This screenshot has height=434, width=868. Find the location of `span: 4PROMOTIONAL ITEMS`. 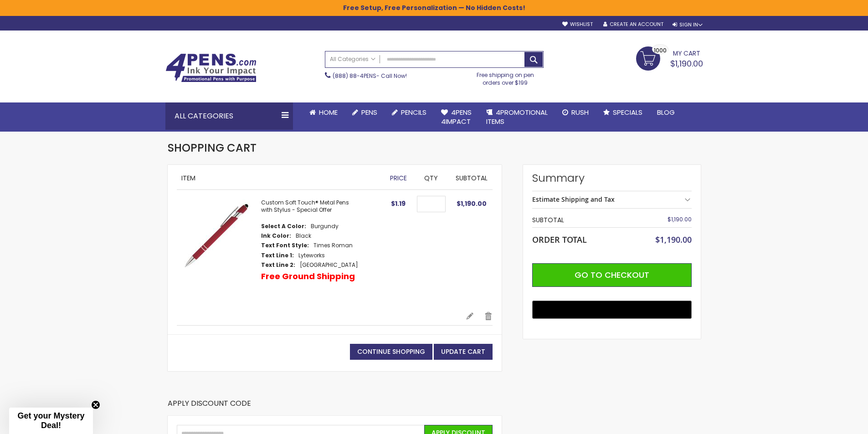

span: 4PROMOTIONAL ITEMS is located at coordinates (517, 116).